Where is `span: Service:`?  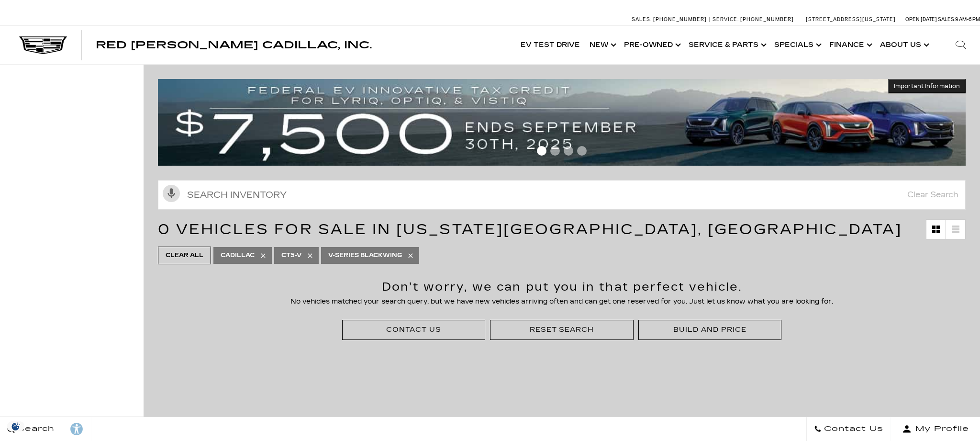
span: Service: is located at coordinates (725, 19).